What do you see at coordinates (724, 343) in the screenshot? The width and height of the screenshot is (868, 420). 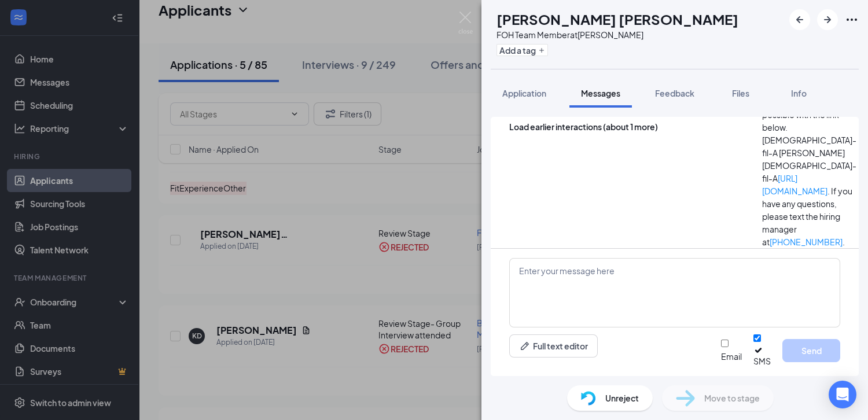 I see `input: Email` at bounding box center [724, 343].